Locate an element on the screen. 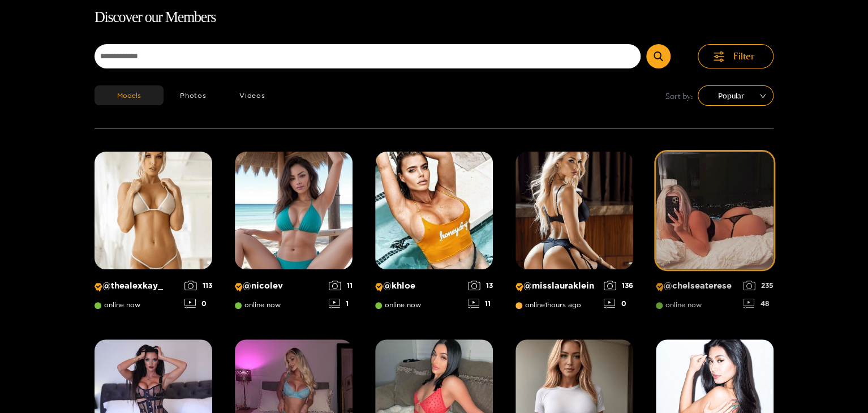  button: Models is located at coordinates (129, 95).